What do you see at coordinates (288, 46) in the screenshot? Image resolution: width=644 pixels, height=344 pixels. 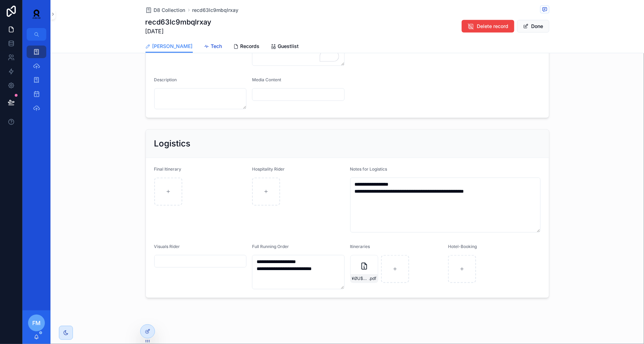 I see `span: Guestlist` at bounding box center [288, 46].